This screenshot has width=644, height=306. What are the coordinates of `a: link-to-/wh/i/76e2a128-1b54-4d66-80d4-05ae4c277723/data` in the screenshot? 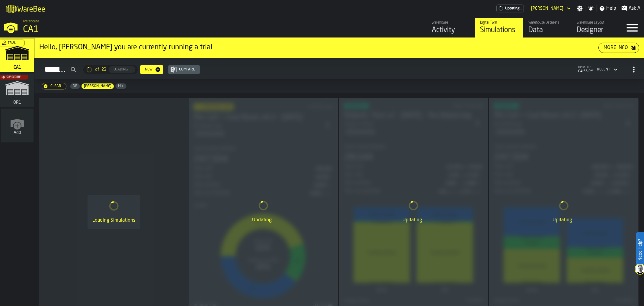 It's located at (547, 28).